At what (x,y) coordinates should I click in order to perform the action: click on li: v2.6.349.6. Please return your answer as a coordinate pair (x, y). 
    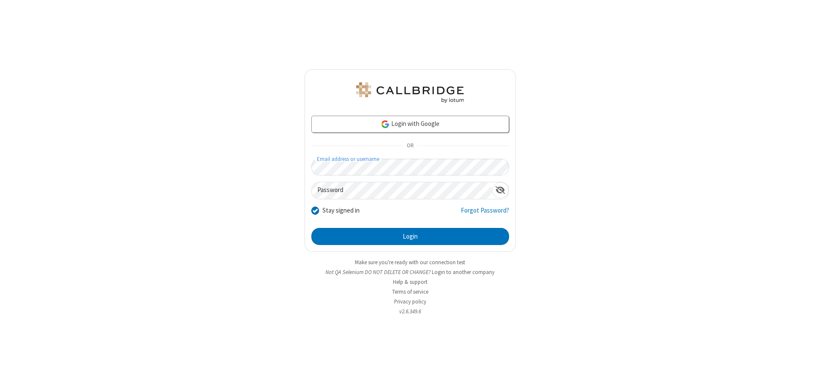
    Looking at the image, I should click on (410, 311).